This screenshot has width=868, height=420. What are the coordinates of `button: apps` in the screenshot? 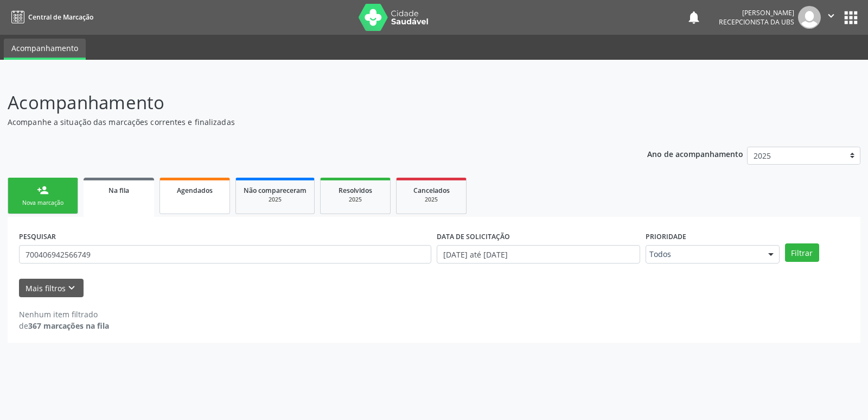 It's located at (851, 17).